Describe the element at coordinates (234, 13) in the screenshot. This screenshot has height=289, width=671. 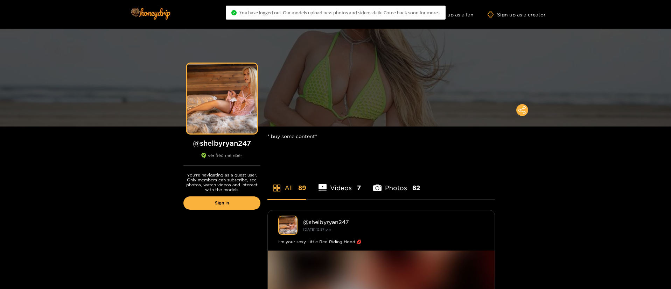
I see `span: check-circle` at that location.